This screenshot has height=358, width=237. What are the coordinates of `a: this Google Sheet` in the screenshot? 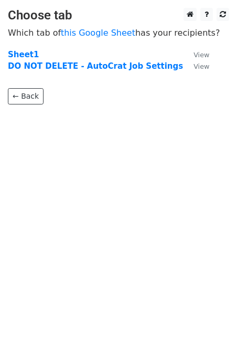 It's located at (98, 33).